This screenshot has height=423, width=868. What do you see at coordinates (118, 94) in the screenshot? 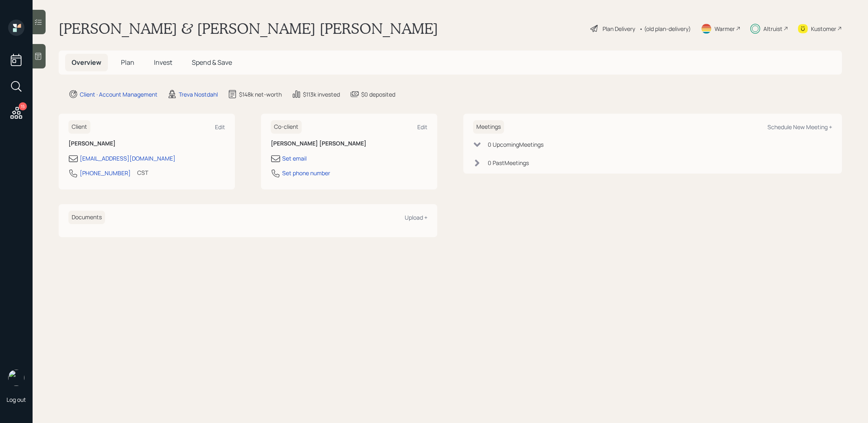
I see `div: Client · Account Management` at bounding box center [118, 94].